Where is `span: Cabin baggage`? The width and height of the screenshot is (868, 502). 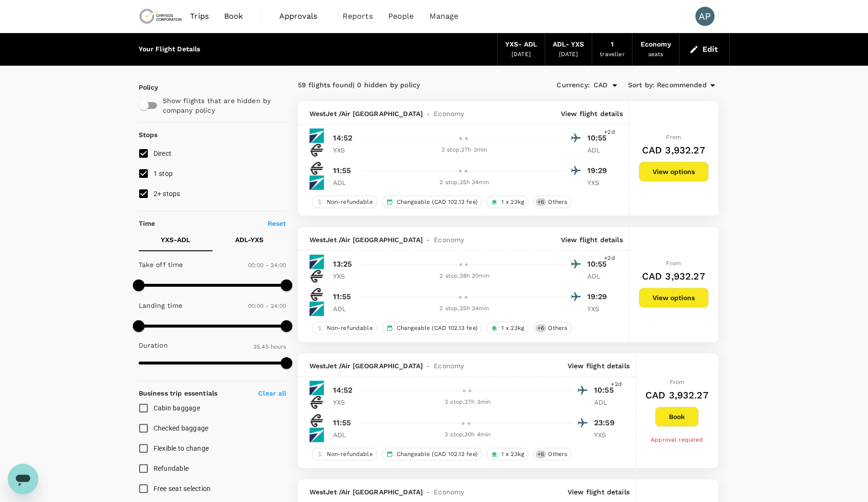
span: Cabin baggage is located at coordinates (177, 408).